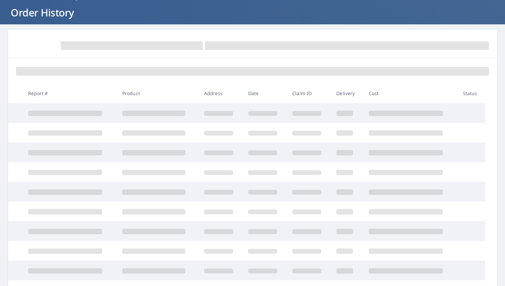 The width and height of the screenshot is (505, 286). What do you see at coordinates (252, 12) in the screenshot?
I see `h1: Order History` at bounding box center [252, 12].